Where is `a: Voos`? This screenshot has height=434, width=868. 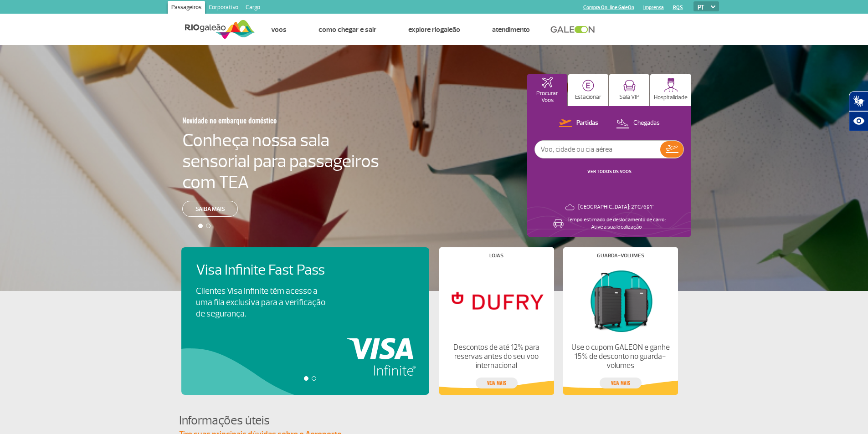
a: Voos is located at coordinates (279, 30).